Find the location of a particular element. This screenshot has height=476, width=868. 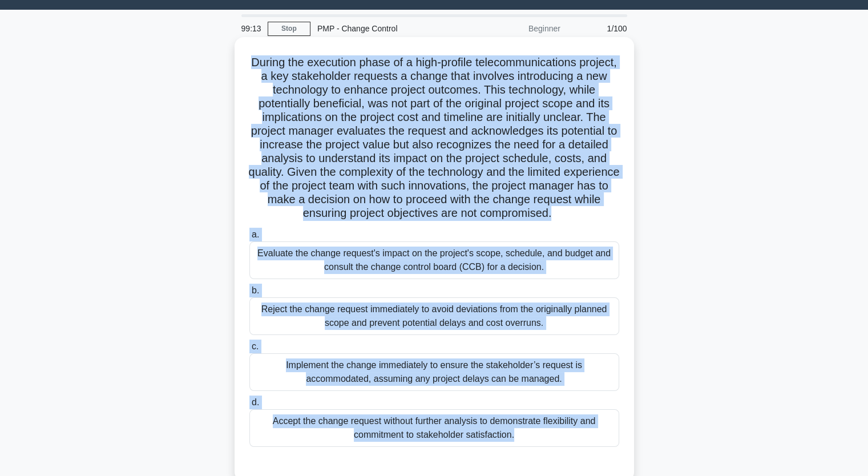

a: Stop is located at coordinates (289, 28).